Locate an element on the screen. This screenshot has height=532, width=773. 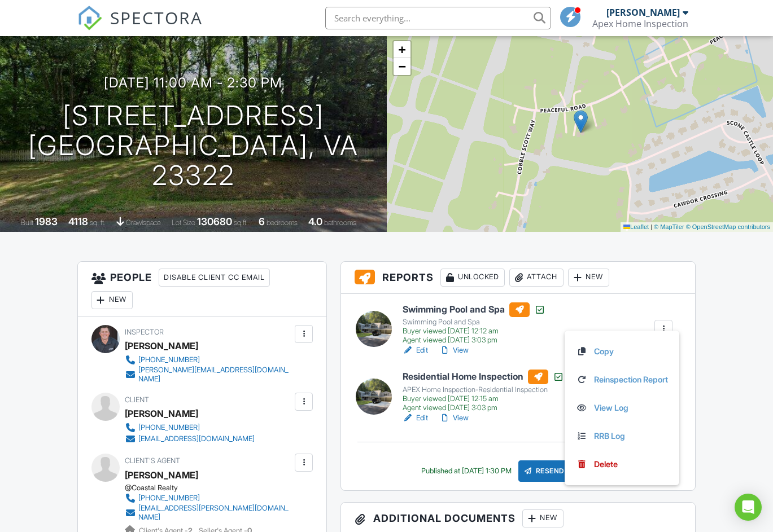
a: Delete is located at coordinates (621, 464).